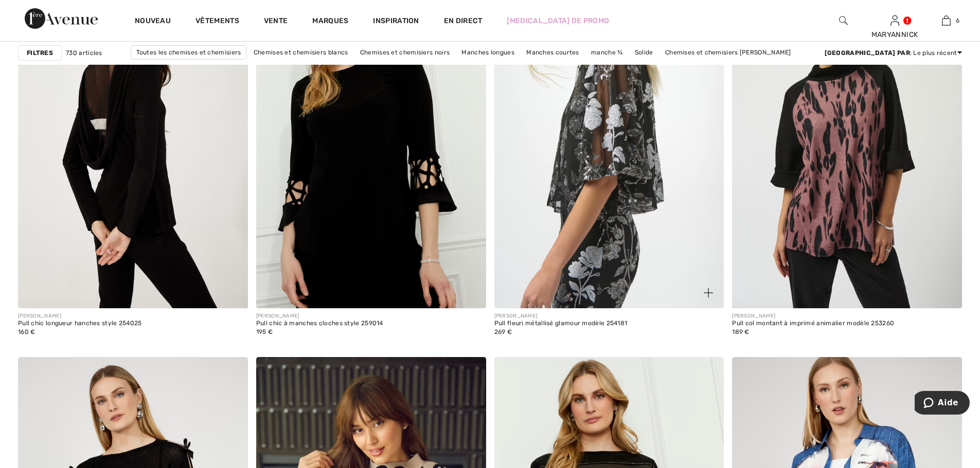  Describe the element at coordinates (61, 19) in the screenshot. I see `img: 1ère Avenue` at that location.